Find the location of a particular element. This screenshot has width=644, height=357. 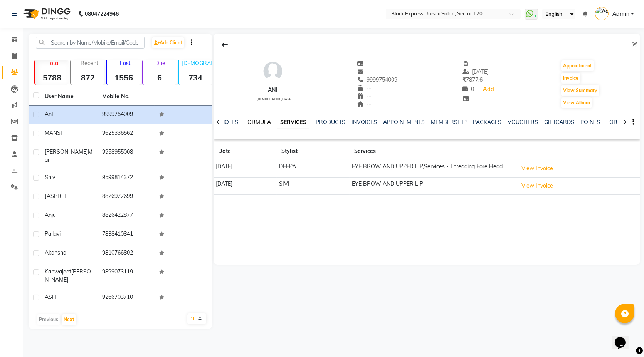

td: 9266703710 is located at coordinates (126, 298).